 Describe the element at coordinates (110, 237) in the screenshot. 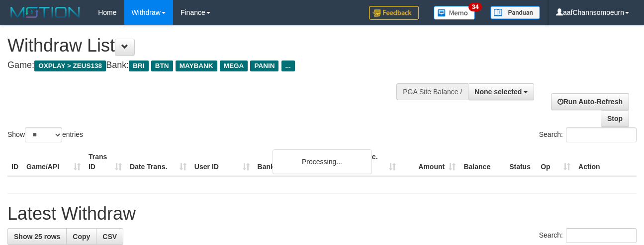

I see `a: CSV` at that location.